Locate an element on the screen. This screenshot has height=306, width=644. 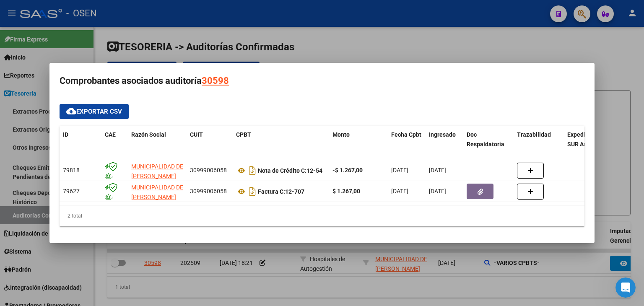
div: 79627 is located at coordinates (80, 191).